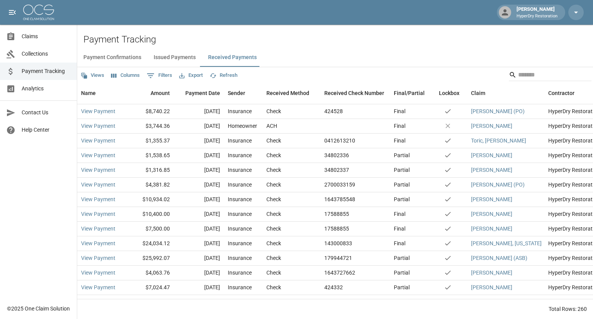 This screenshot has width=593, height=319. I want to click on div: Sender, so click(243, 93).